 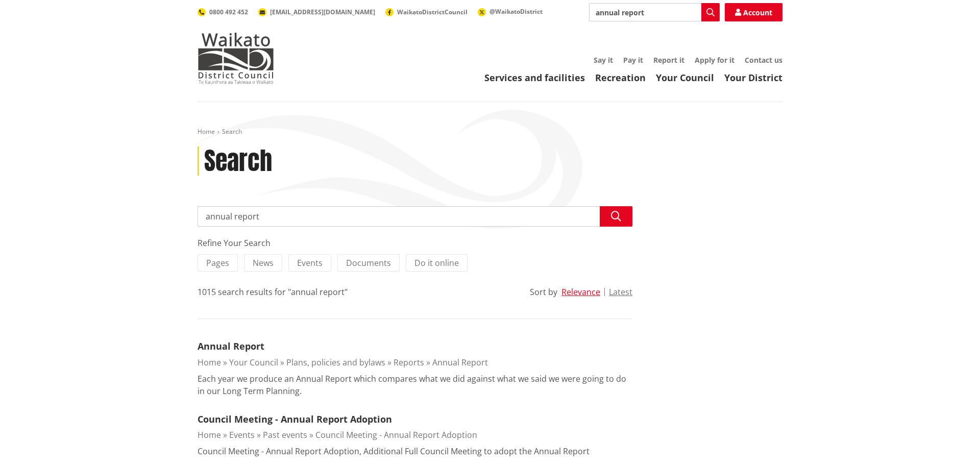 What do you see at coordinates (604, 59) in the screenshot?
I see `a: Say it` at bounding box center [604, 59].